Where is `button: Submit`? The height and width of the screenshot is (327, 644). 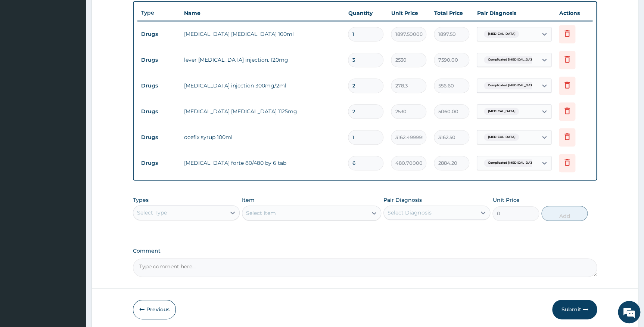
button: Submit is located at coordinates (574, 309).